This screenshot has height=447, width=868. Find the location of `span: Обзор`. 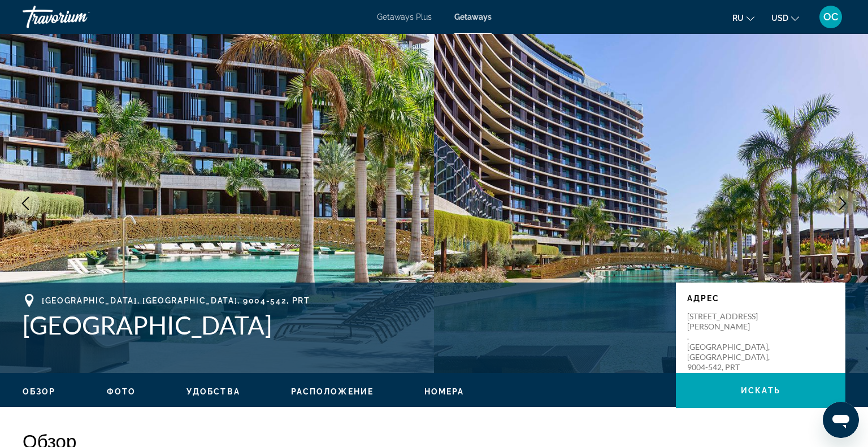

span: Обзор is located at coordinates (39, 392).